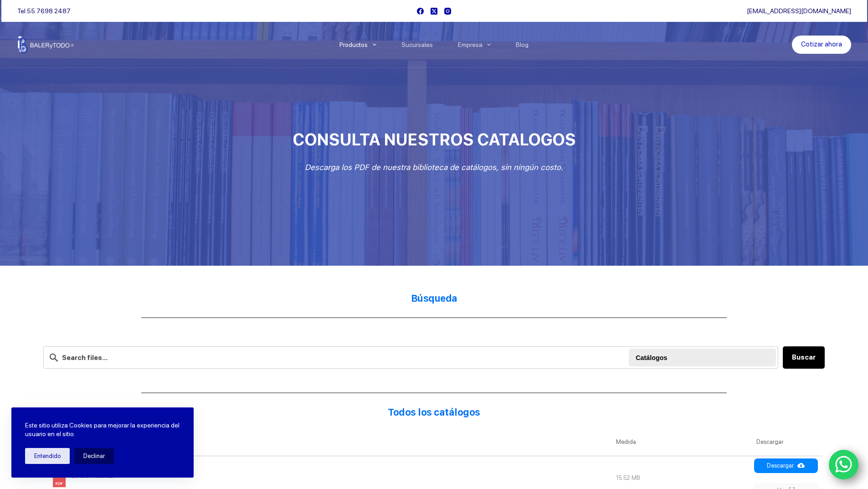  I want to click on a: Facebook, so click(420, 11).